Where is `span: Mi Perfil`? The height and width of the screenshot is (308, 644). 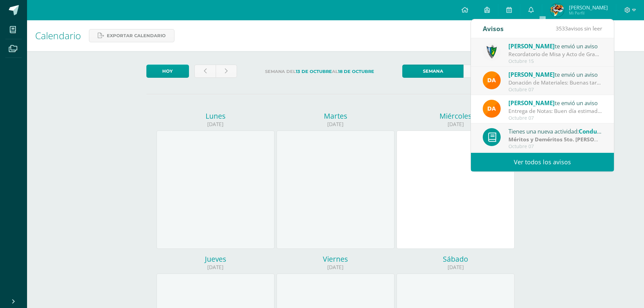
span: Mi Perfil is located at coordinates (588, 13).